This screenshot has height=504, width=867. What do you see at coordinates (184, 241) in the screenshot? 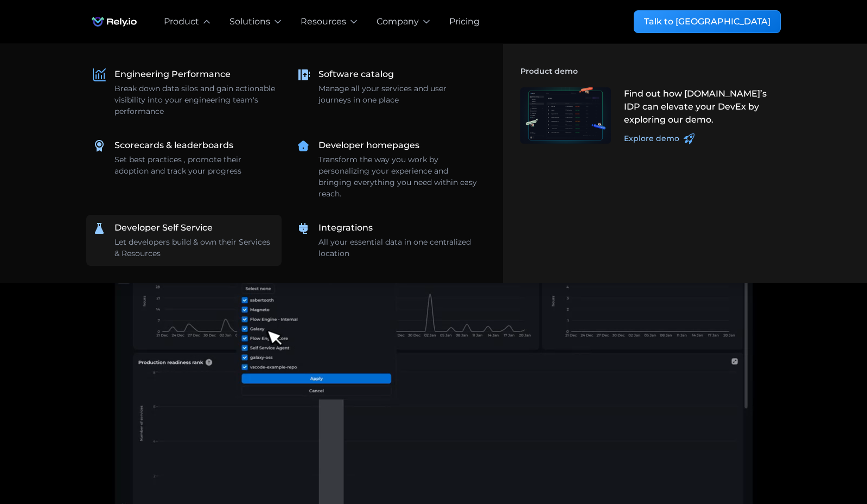
I see `a: Developer Self ServiceLet developers build & own their Services & Resources` at bounding box center [184, 241].